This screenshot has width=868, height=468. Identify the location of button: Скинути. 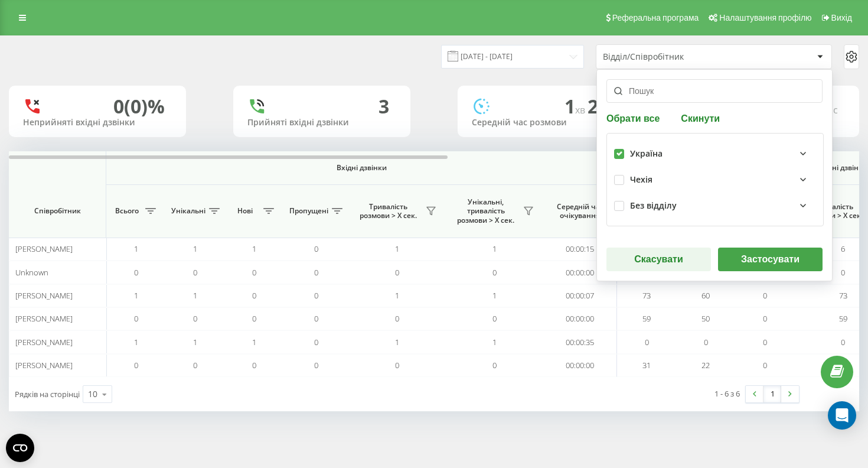
(700, 117).